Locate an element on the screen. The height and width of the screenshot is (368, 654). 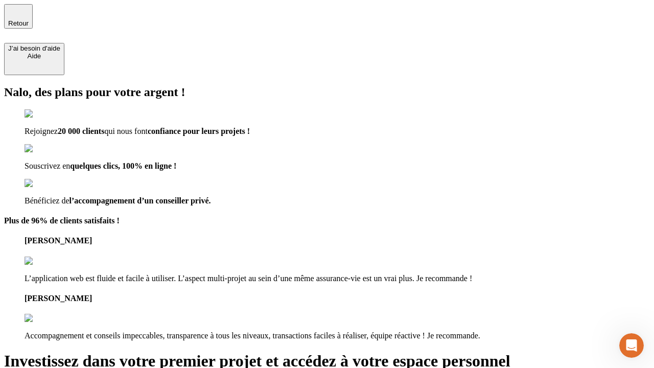
p: L’application web est fluide et facile à utiliser. L’aspect multi-projet au sein d’une même assur... is located at coordinates (337, 279).